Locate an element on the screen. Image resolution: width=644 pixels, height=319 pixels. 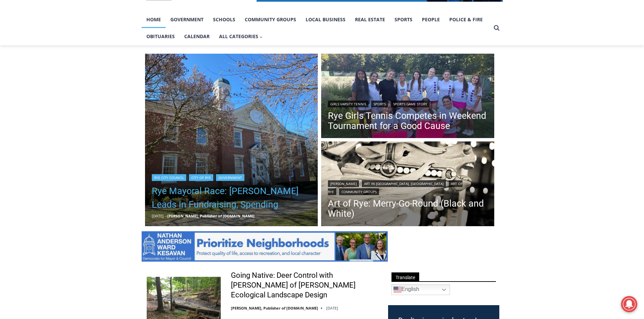
button: View Search Form is located at coordinates (497, 28).